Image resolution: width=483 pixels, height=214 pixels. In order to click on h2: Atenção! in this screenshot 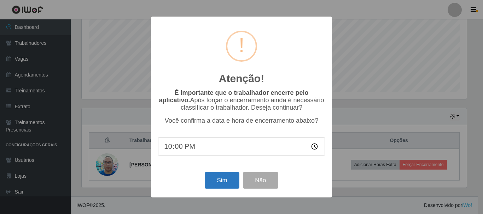, I will do `click(241, 79)`.